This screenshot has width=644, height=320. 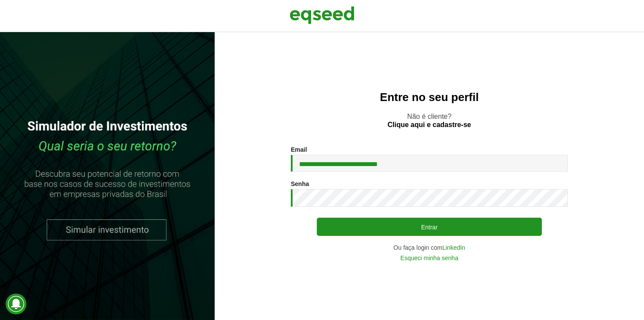 What do you see at coordinates (430, 120) in the screenshot?
I see `p: Não é cliente?` at bounding box center [430, 120].